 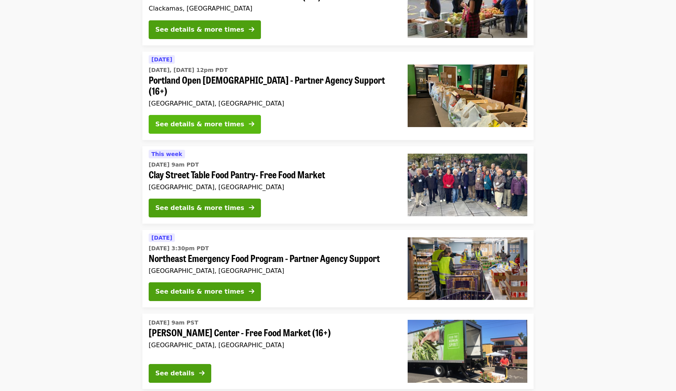 I want to click on img: Clay Street Table Food Pantry- Free Food Market organized by Oregon Food Bank, so click(x=467, y=185).